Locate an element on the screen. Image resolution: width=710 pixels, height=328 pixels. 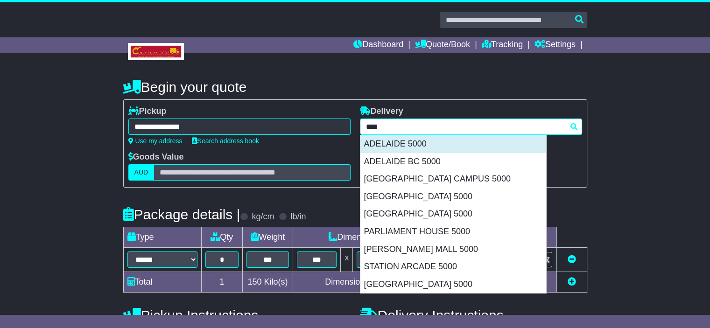
td: Type is located at coordinates (162, 238).